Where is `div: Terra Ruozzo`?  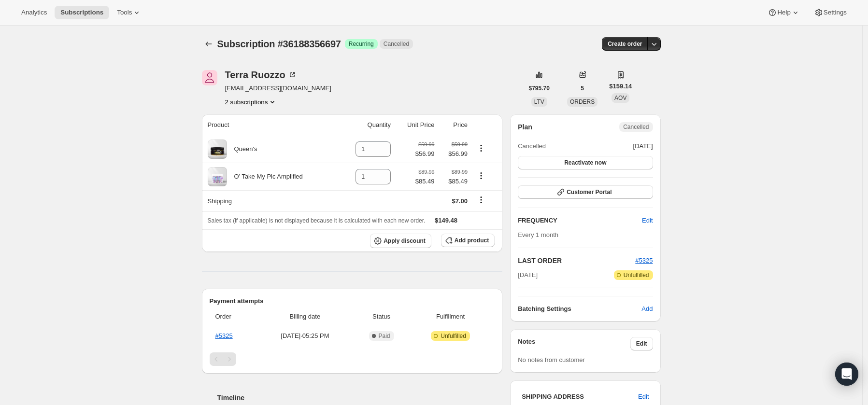
div: Terra Ruozzo is located at coordinates (261, 75).